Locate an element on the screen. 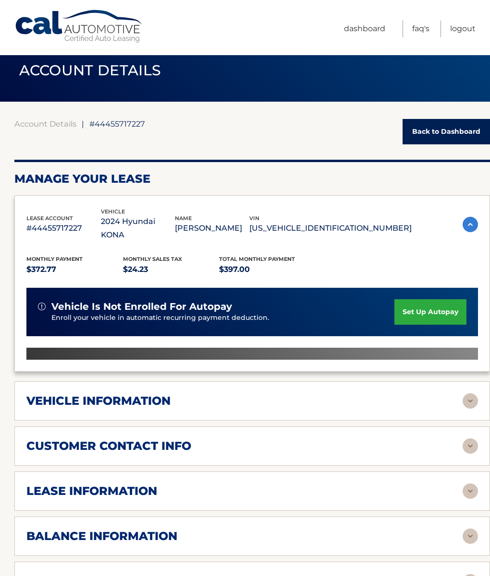  p: $397.00 is located at coordinates (267, 270).